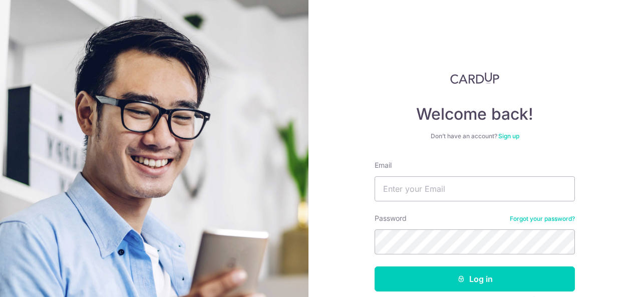  What do you see at coordinates (543, 219) in the screenshot?
I see `a: Forgot your password?` at bounding box center [543, 219].